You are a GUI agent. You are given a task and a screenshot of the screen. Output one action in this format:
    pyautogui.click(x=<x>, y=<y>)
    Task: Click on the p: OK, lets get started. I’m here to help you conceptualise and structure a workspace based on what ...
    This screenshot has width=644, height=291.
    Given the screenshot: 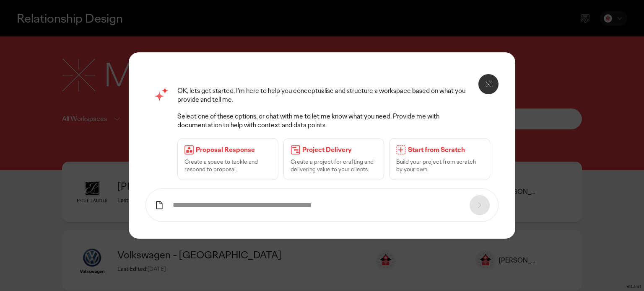 What is the action you would take?
    pyautogui.click(x=334, y=95)
    